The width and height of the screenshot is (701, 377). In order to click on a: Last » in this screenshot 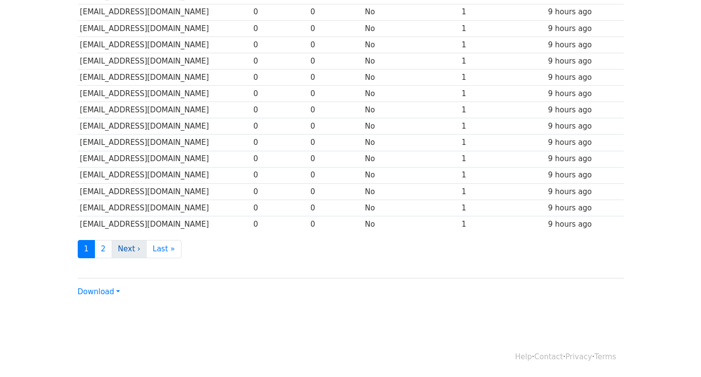, I will do `click(163, 249)`.